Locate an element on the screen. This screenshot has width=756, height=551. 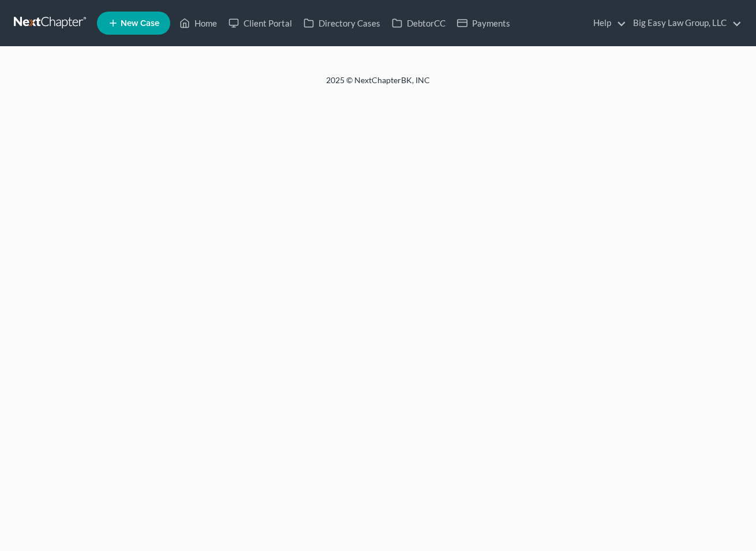
a: DebtorCC is located at coordinates (418, 23).